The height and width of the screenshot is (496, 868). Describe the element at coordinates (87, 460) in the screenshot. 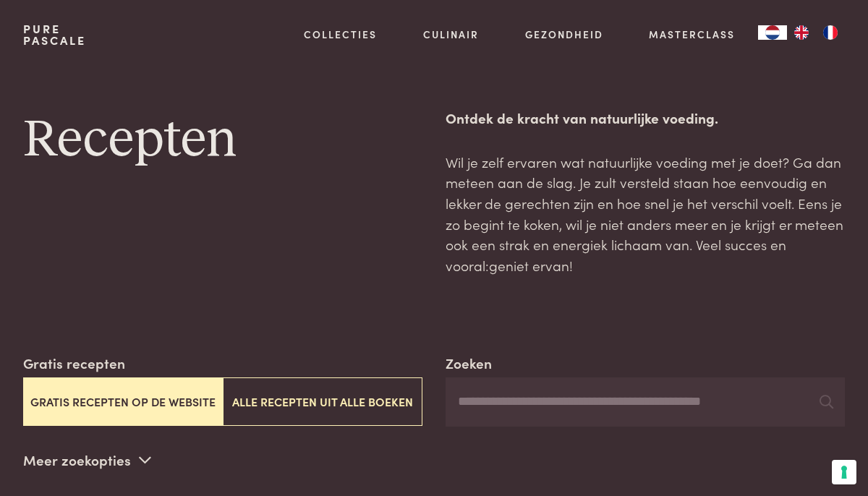

I see `p: Meer zoekopties` at that location.